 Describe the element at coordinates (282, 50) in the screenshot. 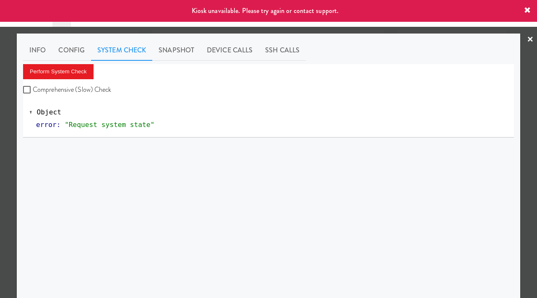

I see `a: SSH Calls` at that location.